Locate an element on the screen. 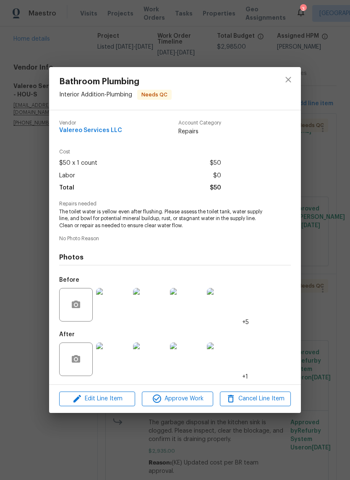 This screenshot has width=350, height=480. span: The toilet water is yellow even after flushing. Please assess the toilet tank, water supply line,... is located at coordinates (163, 219).